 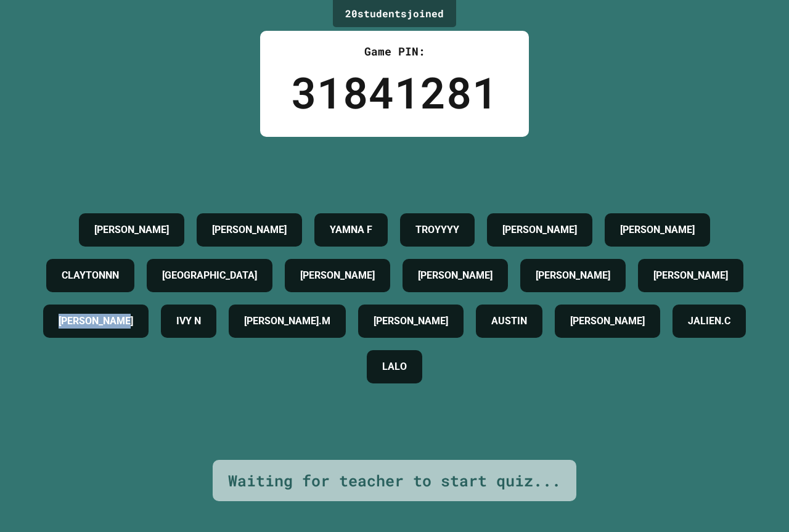 I want to click on h4: JALIEN.C, so click(x=709, y=321).